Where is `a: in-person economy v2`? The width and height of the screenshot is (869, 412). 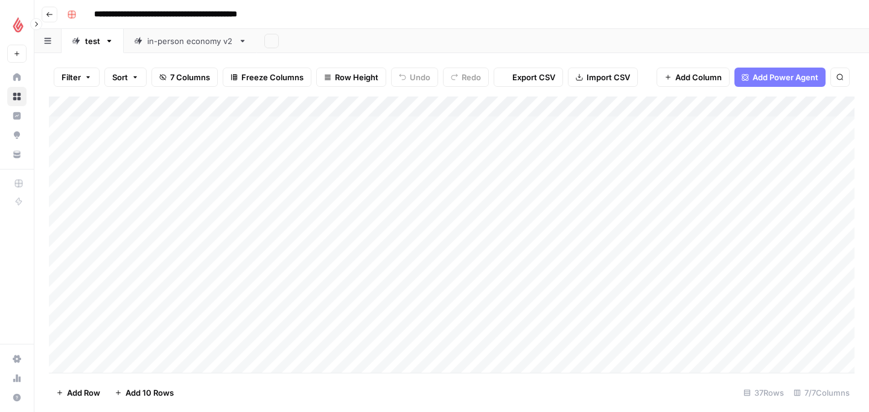
a: in-person economy v2 is located at coordinates (190, 41).